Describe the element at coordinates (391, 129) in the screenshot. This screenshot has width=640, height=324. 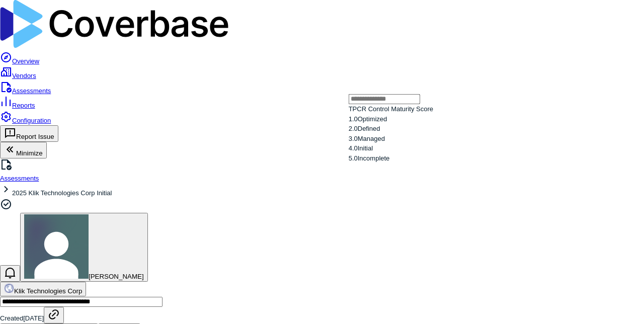
I see `div: 2.0` at that location.